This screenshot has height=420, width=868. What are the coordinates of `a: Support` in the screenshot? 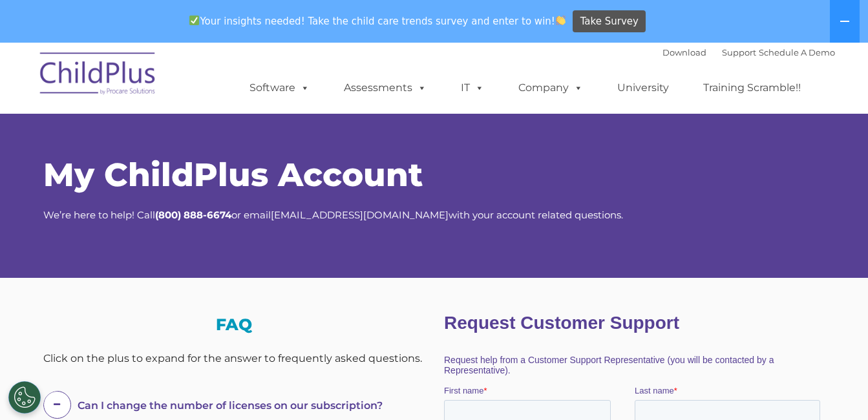 It's located at (738, 52).